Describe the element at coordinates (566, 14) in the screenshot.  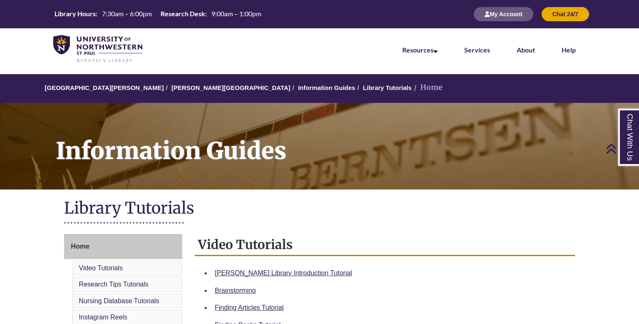
I see `button: Chat 24/7` at that location.